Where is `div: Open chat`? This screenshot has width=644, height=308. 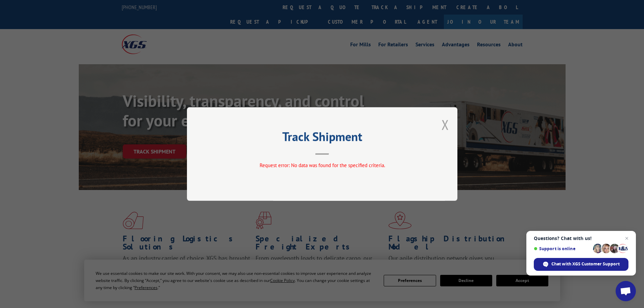 div: Open chat is located at coordinates (625, 291).